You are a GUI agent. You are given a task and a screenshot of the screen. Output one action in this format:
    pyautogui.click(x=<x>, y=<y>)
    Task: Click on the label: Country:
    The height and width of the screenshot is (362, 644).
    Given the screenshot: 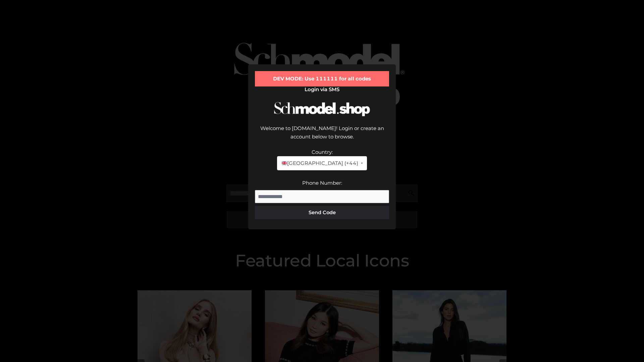 What is the action you would take?
    pyautogui.click(x=322, y=152)
    